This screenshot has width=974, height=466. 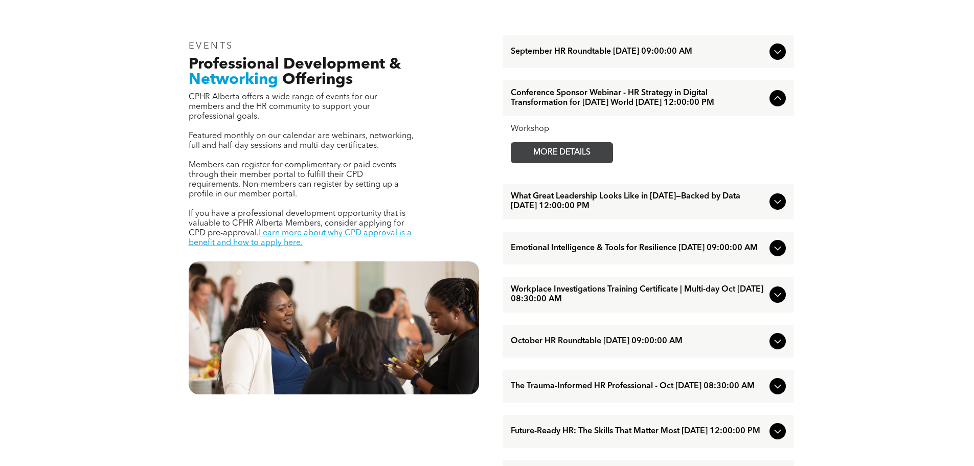 I want to click on div: Workshop, so click(x=648, y=129).